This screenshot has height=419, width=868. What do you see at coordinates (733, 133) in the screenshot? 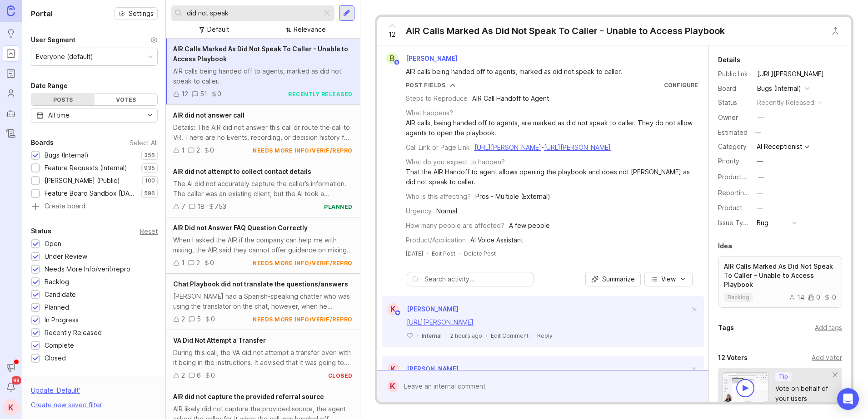
I see `div: Estimated` at bounding box center [733, 133].